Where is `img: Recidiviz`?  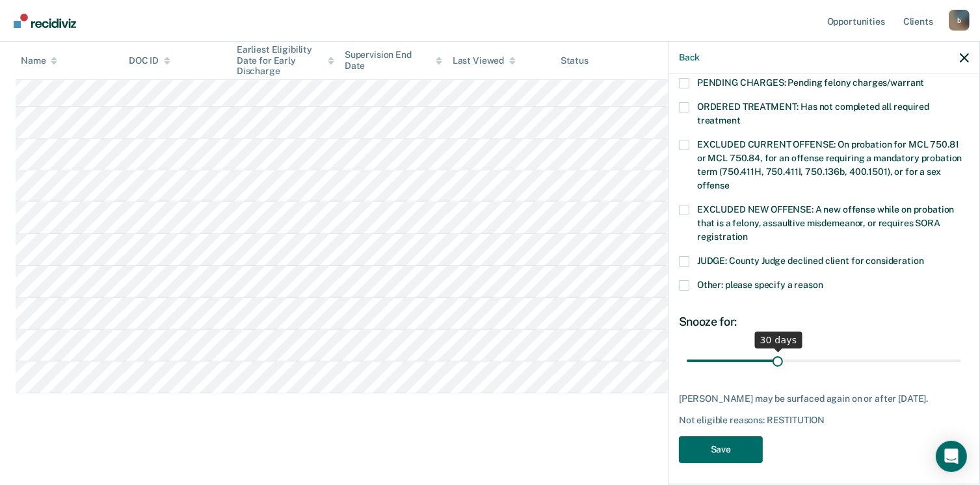
img: Recidiviz is located at coordinates (45, 21).